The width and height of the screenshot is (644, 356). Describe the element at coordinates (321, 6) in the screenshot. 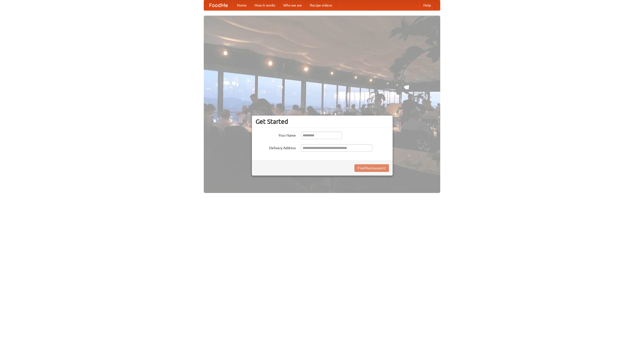

I see `a: Recipe videos` at that location.